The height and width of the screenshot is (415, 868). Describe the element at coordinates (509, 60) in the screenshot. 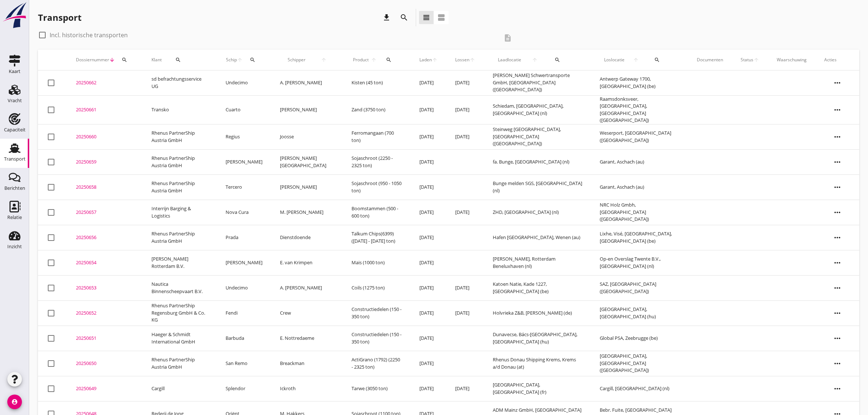

I see `span: Laadlocatie` at that location.